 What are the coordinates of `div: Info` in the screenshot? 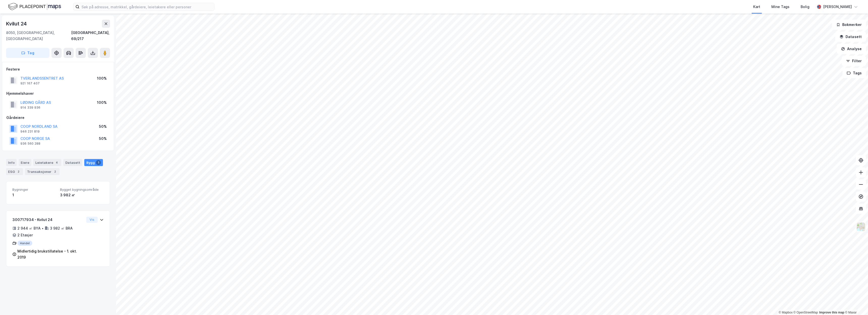 It's located at (11, 162).